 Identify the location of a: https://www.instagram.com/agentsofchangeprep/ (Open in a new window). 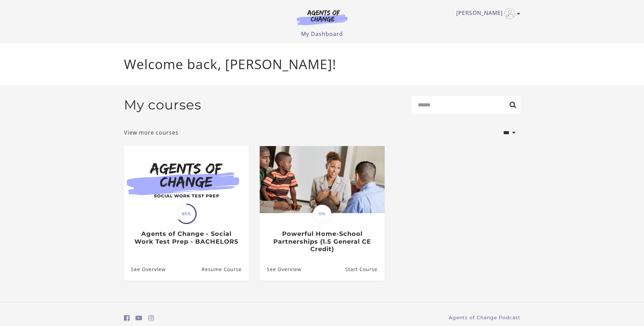
(151, 318).